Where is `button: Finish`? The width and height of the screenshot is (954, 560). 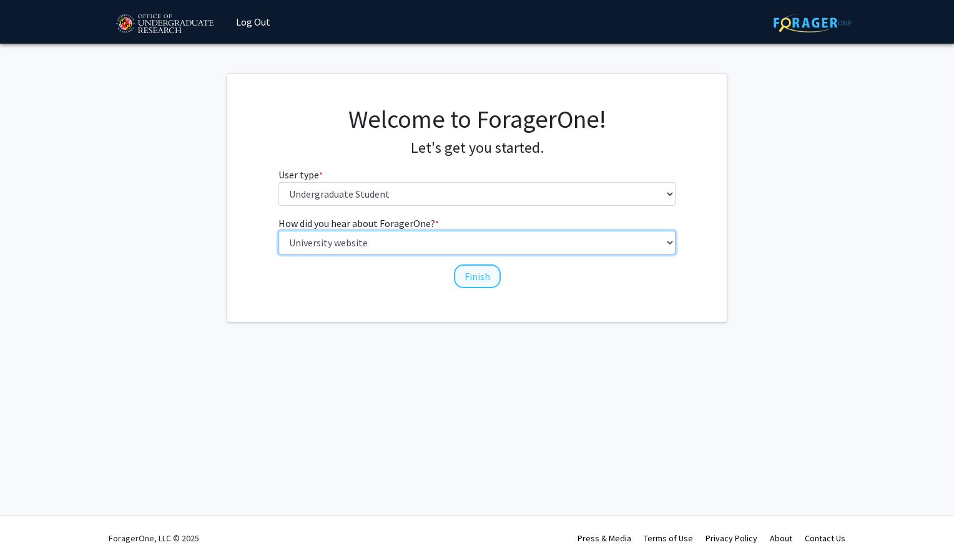 button: Finish is located at coordinates (477, 277).